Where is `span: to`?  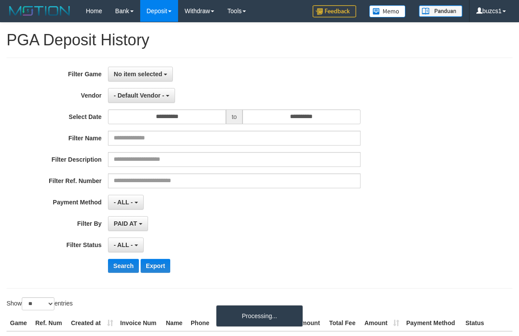
span: to is located at coordinates (234, 117).